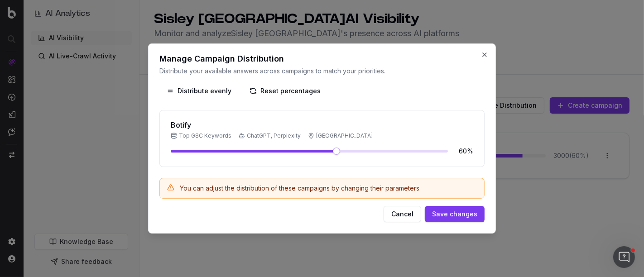 The image size is (644, 277). I want to click on button: Save changes, so click(454, 214).